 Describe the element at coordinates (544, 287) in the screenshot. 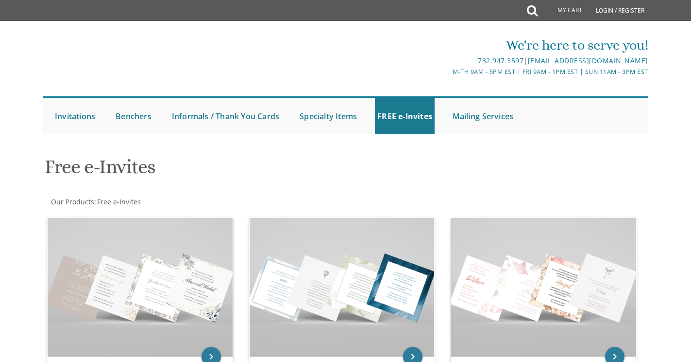

I see `a: Kiddush Invitations` at that location.